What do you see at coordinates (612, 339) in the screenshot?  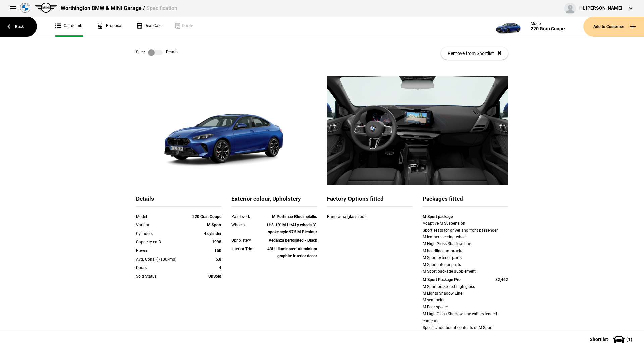 I see `button: Shortlist(1)` at bounding box center [612, 339].